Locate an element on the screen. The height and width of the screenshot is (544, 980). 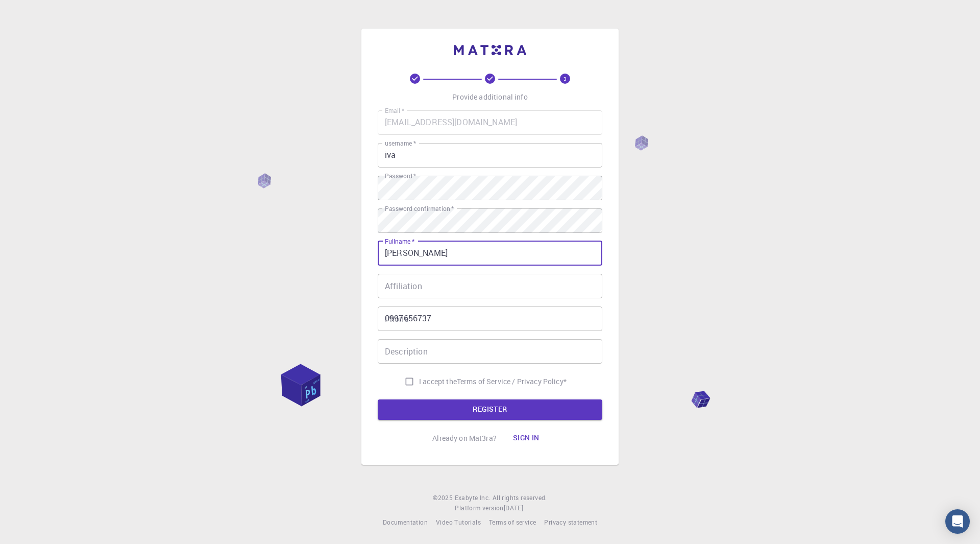
p: Terms of Service / Privacy Policy * is located at coordinates (511, 381).